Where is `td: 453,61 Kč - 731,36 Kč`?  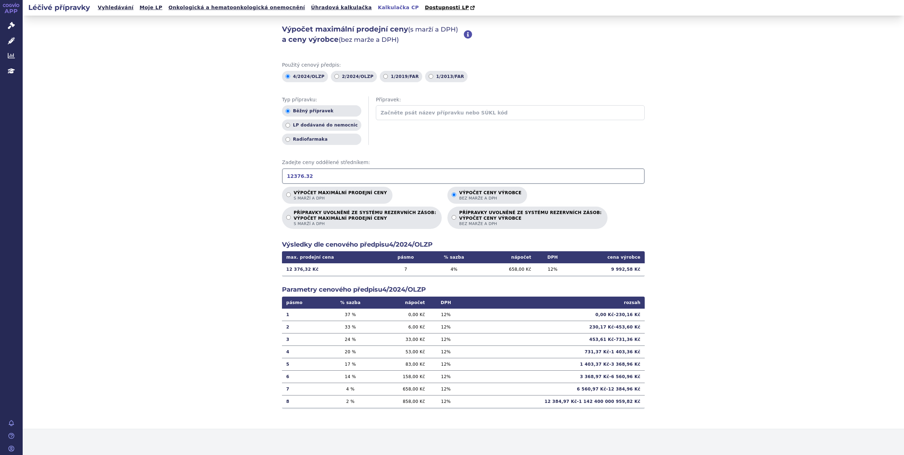 td: 453,61 Kč - 731,36 Kč is located at coordinates (554, 339).